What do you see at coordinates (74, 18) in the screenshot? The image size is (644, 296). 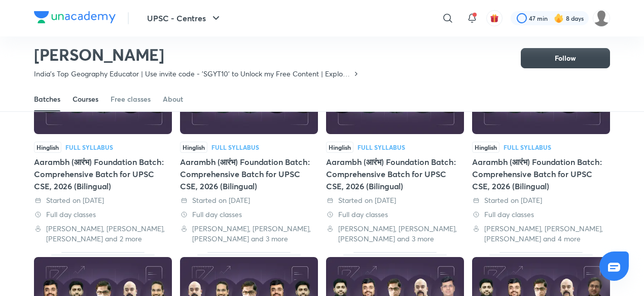 I see `a: Company Logo` at bounding box center [74, 18].